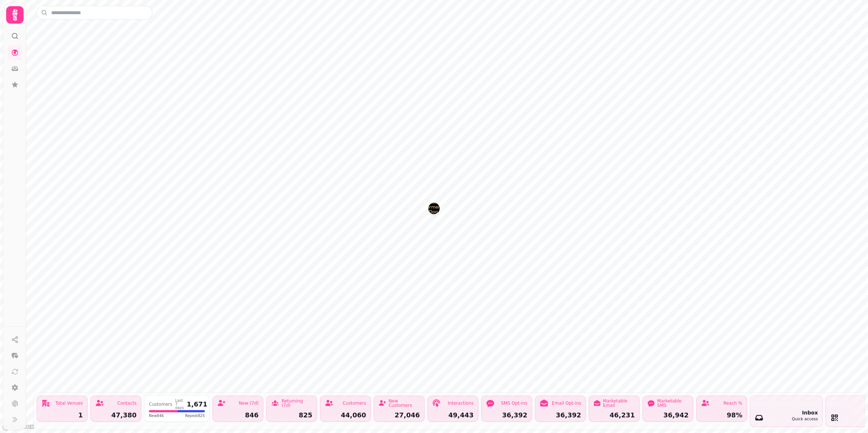 The height and width of the screenshot is (433, 868). What do you see at coordinates (18, 426) in the screenshot?
I see `a: Mapbox logo` at bounding box center [18, 426].